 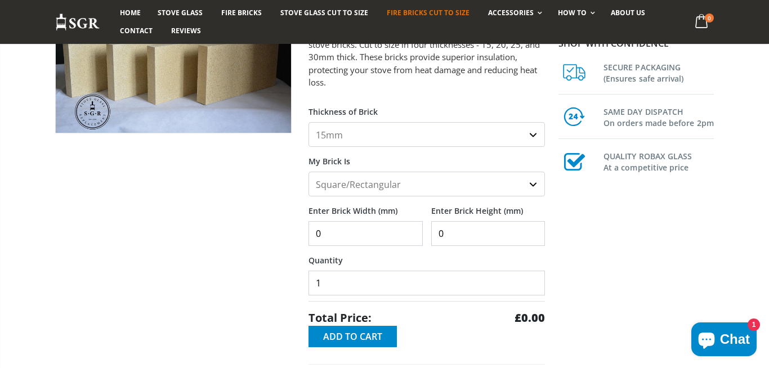 I want to click on a: Fire Bricks Cut To Size, so click(x=428, y=13).